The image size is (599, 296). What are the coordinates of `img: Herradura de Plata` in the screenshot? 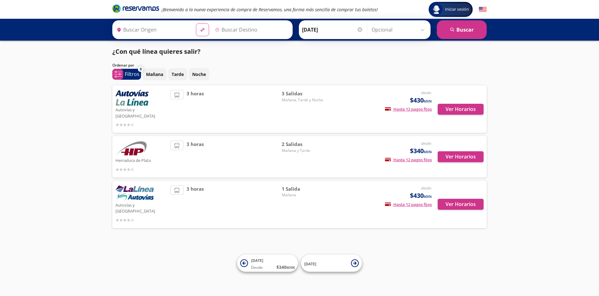 It's located at (131, 148).